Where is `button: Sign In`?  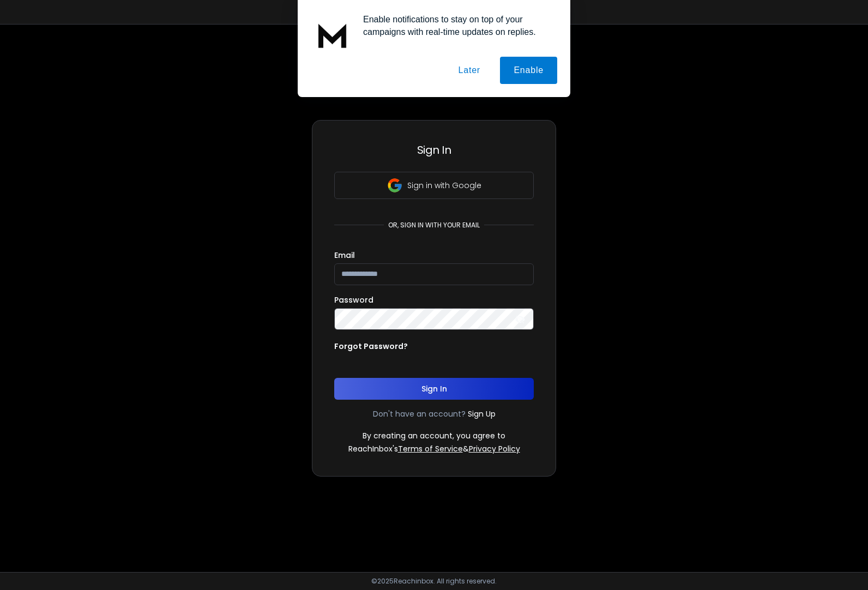 button: Sign In is located at coordinates (434, 389).